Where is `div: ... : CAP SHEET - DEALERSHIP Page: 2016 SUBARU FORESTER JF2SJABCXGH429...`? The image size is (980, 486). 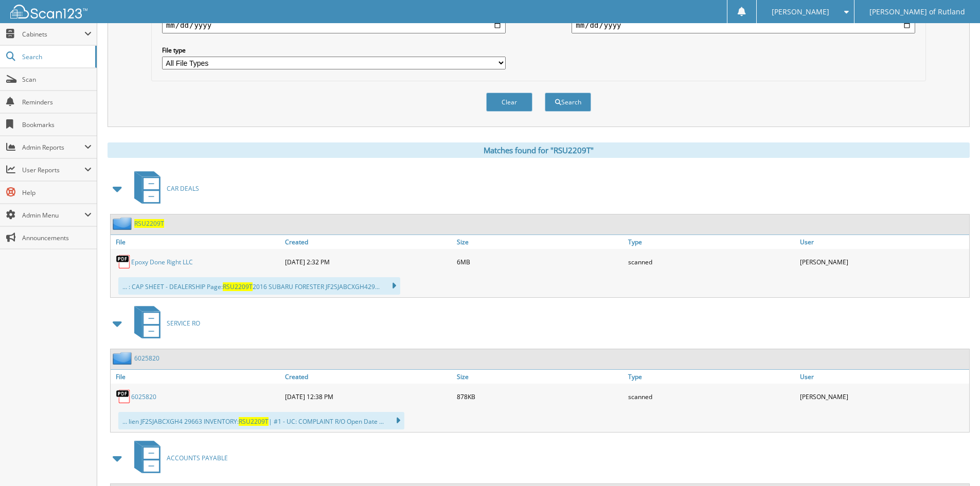
div: ... : CAP SHEET - DEALERSHIP Page: 2016 SUBARU FORESTER JF2SJABCXGH429... is located at coordinates (259, 286).